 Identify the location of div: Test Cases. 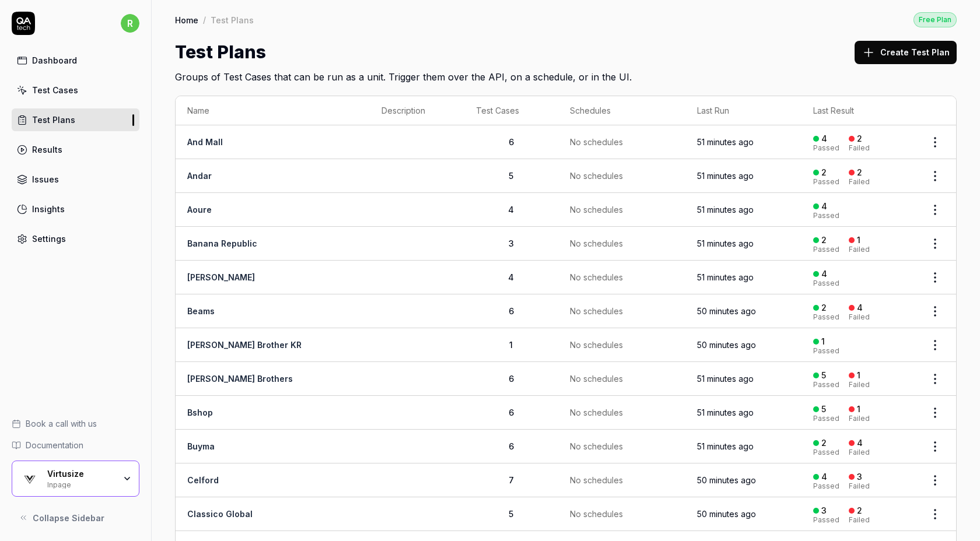
(55, 90).